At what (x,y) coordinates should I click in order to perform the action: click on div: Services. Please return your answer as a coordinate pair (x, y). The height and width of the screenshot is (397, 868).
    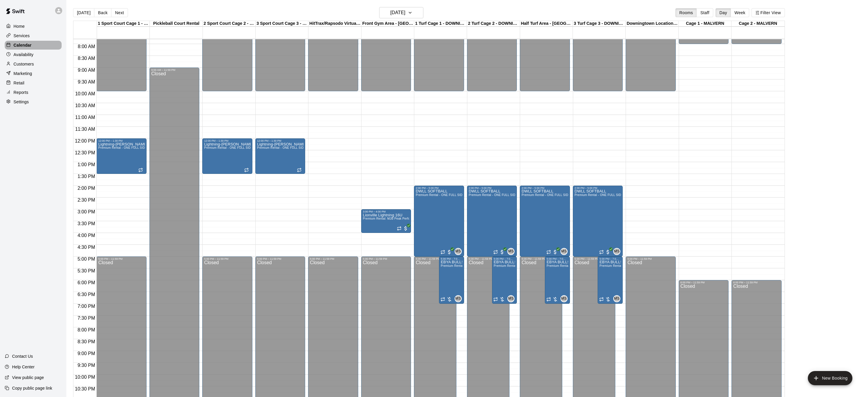
    Looking at the image, I should click on (33, 36).